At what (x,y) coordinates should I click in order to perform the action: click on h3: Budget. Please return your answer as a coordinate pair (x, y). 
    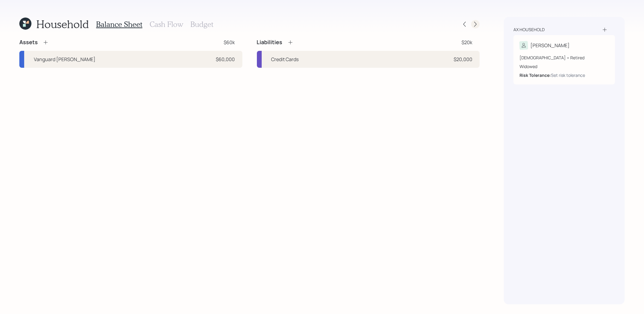
    Looking at the image, I should click on (202, 24).